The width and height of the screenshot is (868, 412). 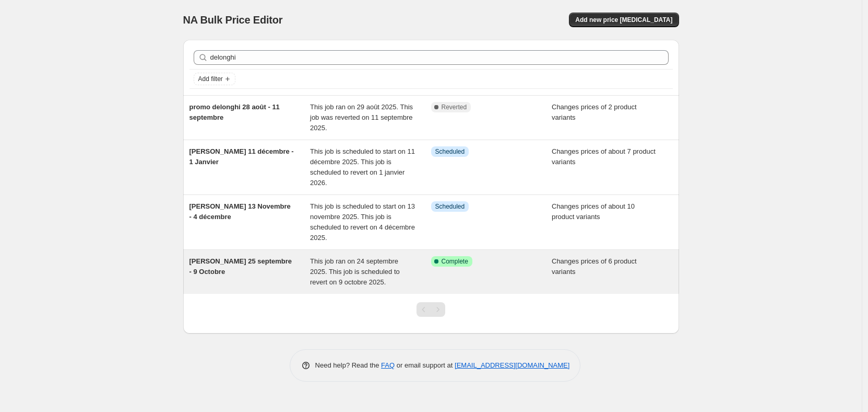 I want to click on a: FAQ, so click(x=388, y=364).